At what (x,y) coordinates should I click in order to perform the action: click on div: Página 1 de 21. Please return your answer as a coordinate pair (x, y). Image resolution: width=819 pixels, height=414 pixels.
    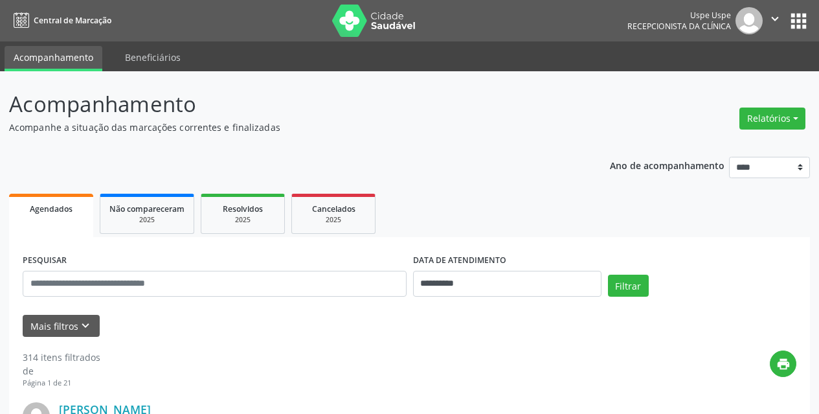
    Looking at the image, I should click on (62, 383).